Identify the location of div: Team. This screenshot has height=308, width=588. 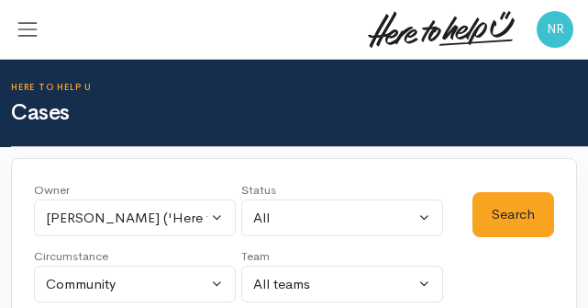
(342, 256).